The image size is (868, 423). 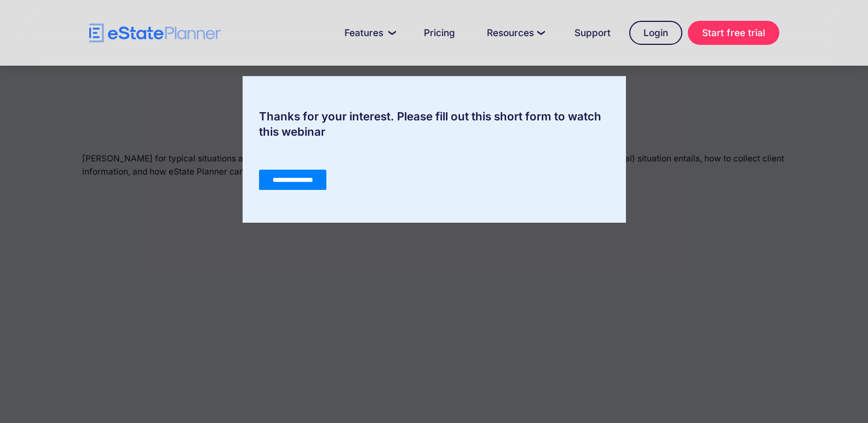 What do you see at coordinates (155, 33) in the screenshot?
I see `a: home` at bounding box center [155, 33].